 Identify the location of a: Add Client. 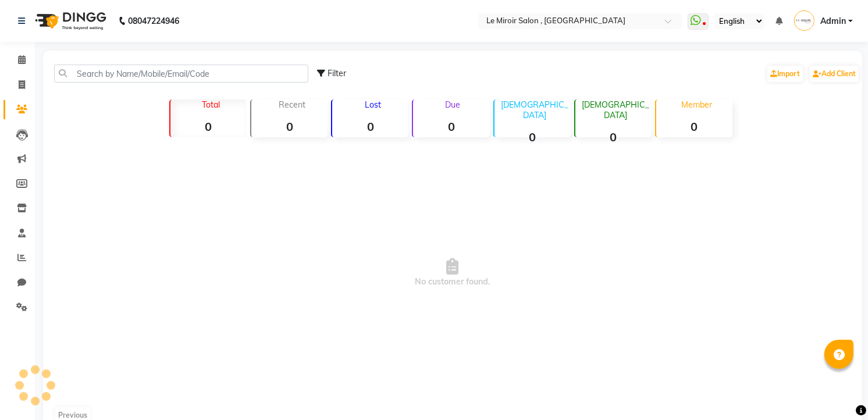
(834, 74).